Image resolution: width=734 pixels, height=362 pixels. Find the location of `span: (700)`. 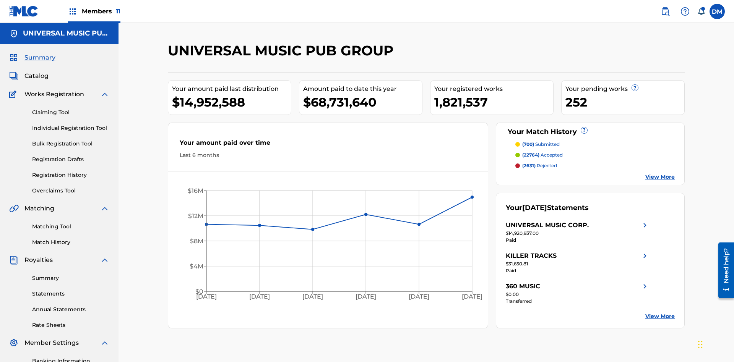

span: (700) is located at coordinates (528, 144).